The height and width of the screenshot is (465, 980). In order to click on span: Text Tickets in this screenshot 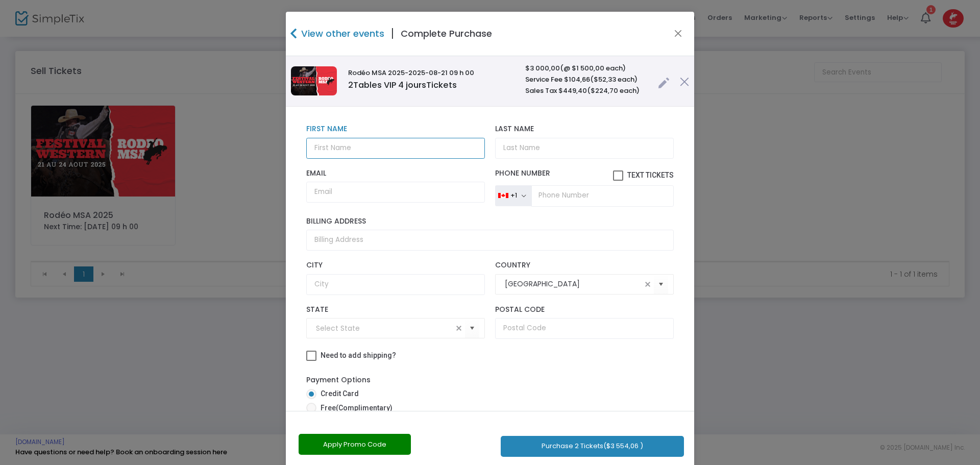, I will do `click(650, 175)`.